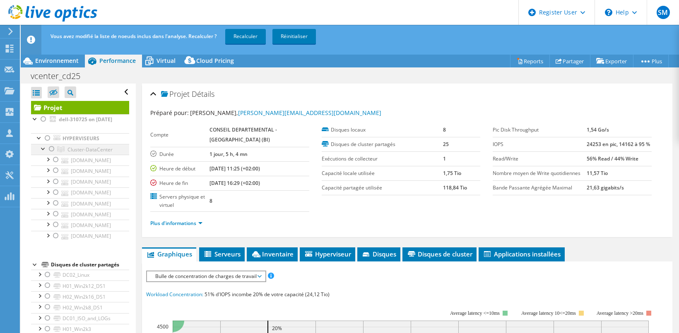 The image size is (679, 333). Describe the element at coordinates (175, 94) in the screenshot. I see `span: Projet` at that location.